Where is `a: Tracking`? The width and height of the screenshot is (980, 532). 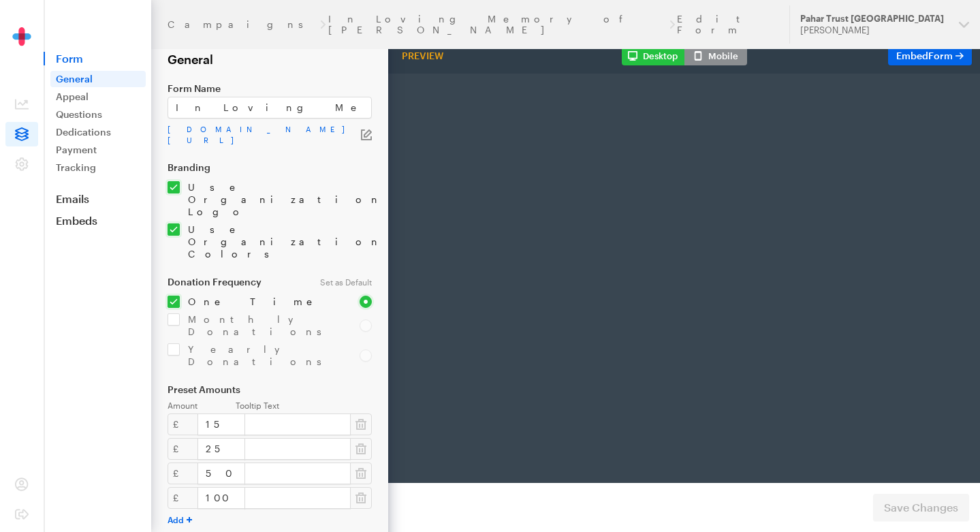 a: Tracking is located at coordinates (98, 167).